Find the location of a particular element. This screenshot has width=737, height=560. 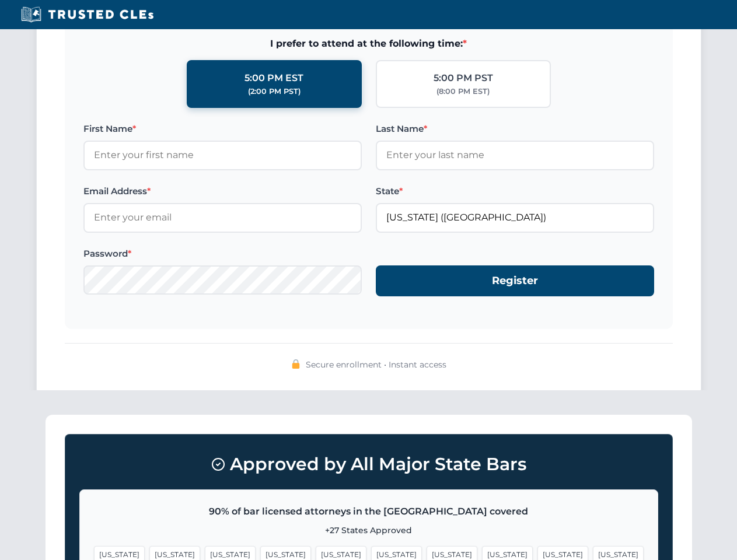

input: Enter your last name is located at coordinates (515, 156).